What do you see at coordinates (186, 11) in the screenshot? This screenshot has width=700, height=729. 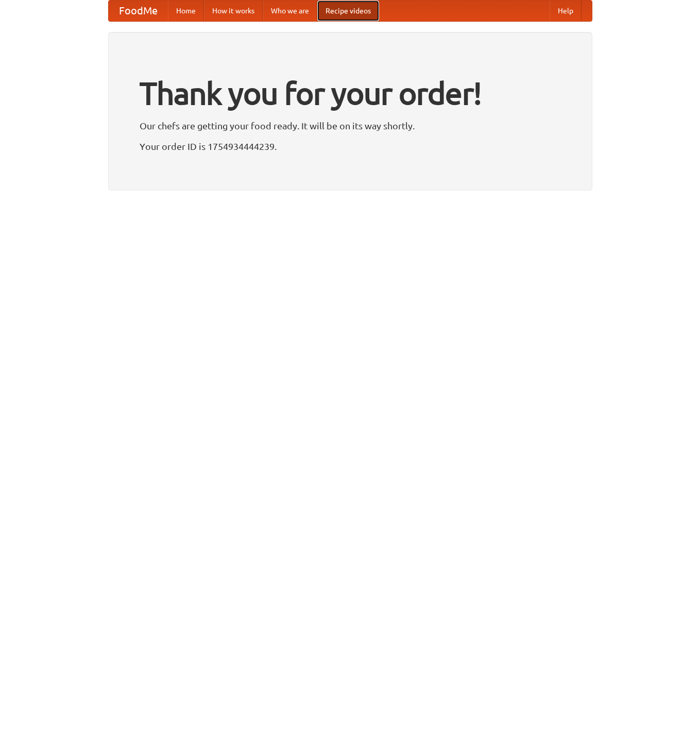 I see `a: Home` at bounding box center [186, 11].